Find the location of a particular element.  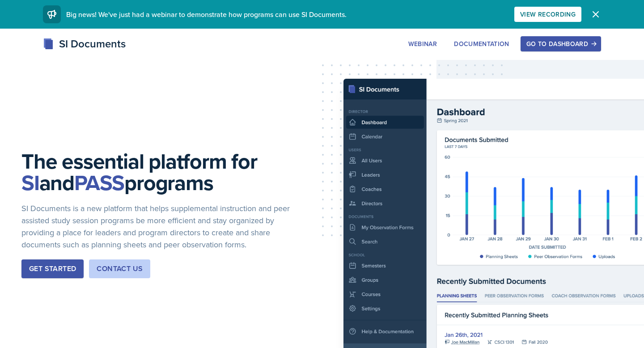

div: Webinar is located at coordinates (423, 44).